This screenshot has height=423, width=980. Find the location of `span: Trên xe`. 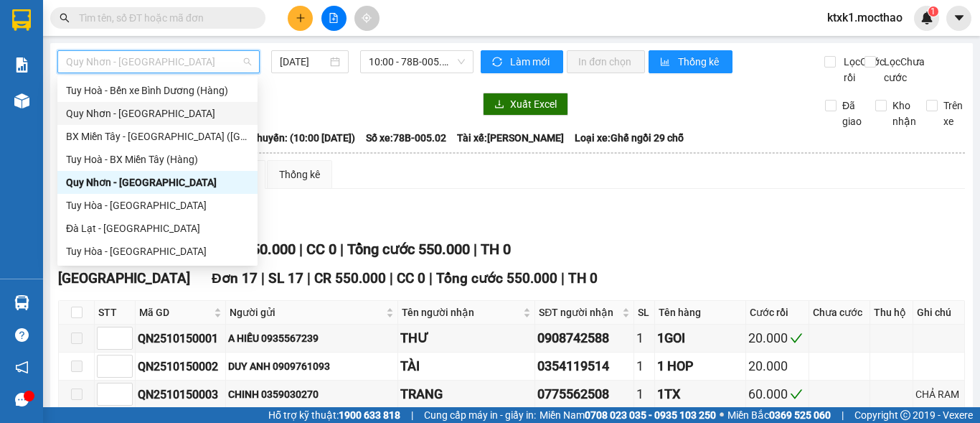

span: Trên xe is located at coordinates (953, 113).